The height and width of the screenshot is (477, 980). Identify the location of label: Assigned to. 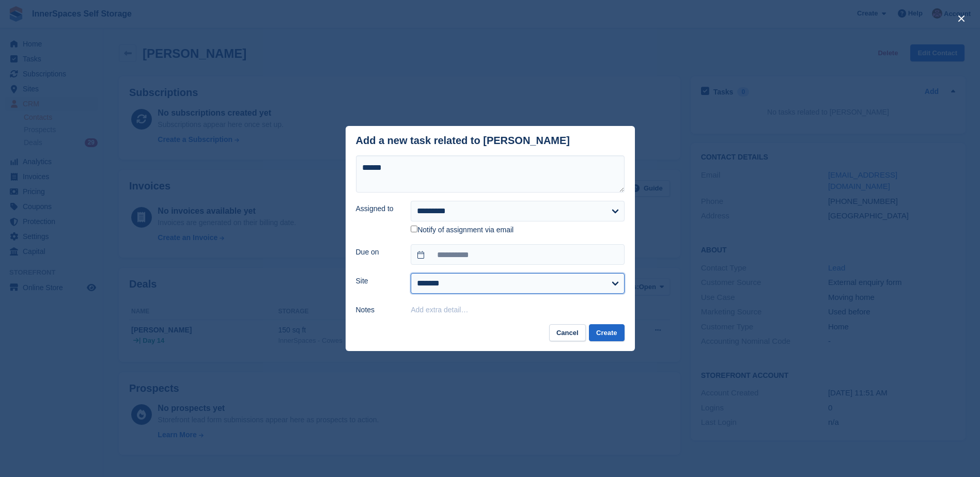
(377, 209).